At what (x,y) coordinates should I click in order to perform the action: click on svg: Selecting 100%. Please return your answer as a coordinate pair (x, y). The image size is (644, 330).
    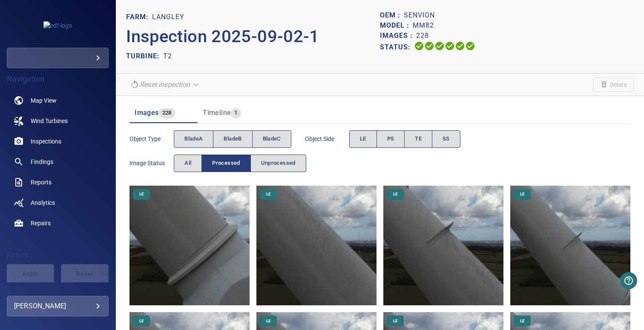
    Looking at the image, I should click on (440, 46).